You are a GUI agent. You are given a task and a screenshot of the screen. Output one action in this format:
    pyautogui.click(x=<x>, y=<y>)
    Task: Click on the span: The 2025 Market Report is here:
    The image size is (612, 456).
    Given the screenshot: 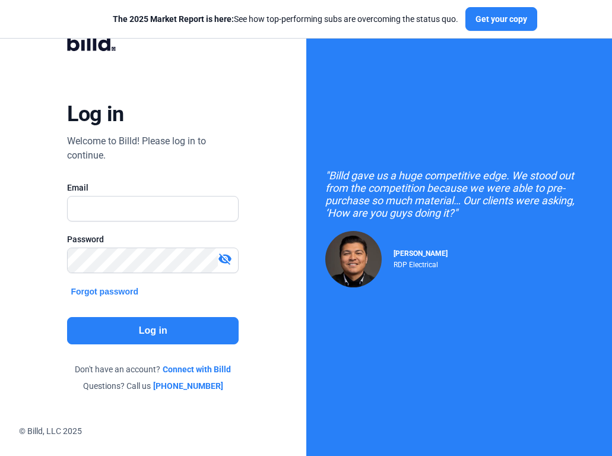 What is the action you would take?
    pyautogui.click(x=173, y=19)
    